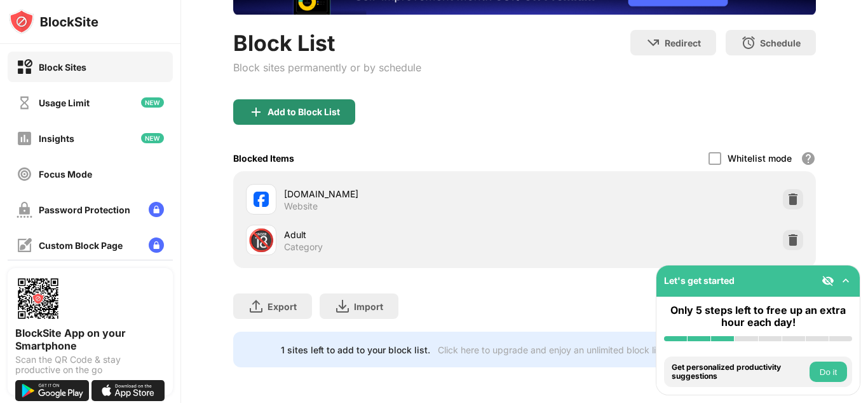  Describe the element at coordinates (128, 390) in the screenshot. I see `img: download-on-the-app-store.svg` at that location.